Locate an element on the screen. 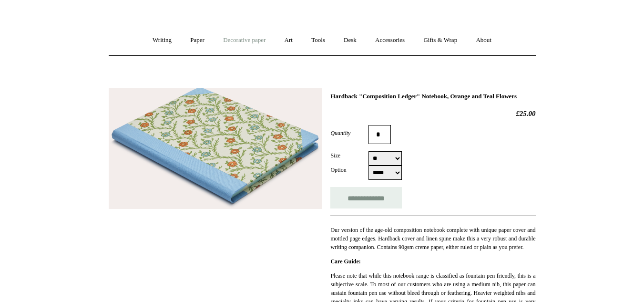 Image resolution: width=644 pixels, height=302 pixels. h2: £25.00 is located at coordinates (433, 113).